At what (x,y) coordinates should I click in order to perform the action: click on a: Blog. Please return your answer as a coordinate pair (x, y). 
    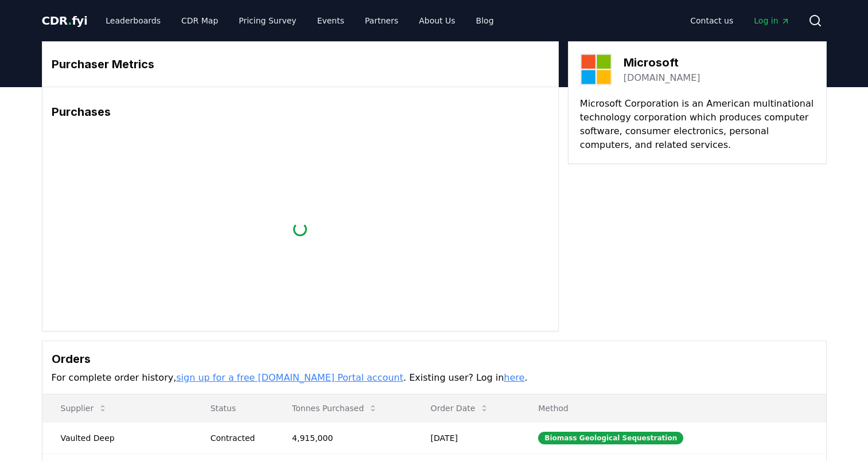
    Looking at the image, I should click on (485, 21).